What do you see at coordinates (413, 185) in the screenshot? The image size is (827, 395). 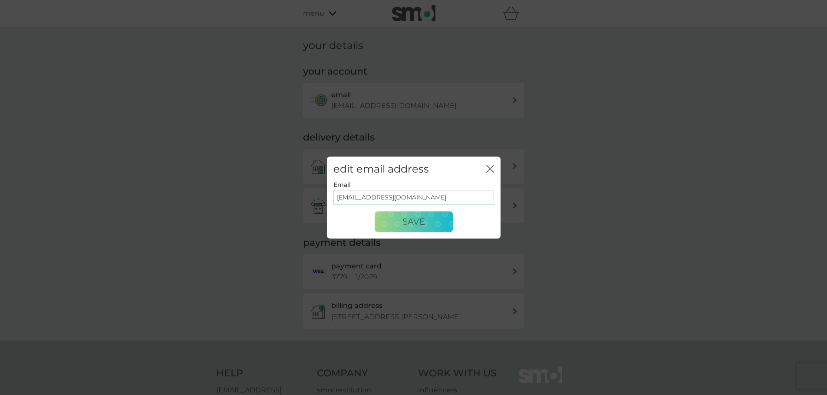 I see `div: Email` at bounding box center [413, 185].